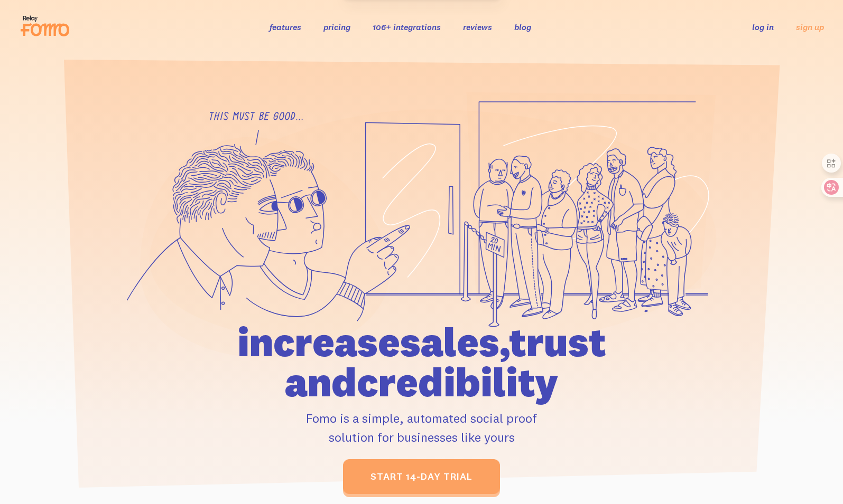  Describe the element at coordinates (422, 362) in the screenshot. I see `h1: increase sales, trust and credibility` at that location.